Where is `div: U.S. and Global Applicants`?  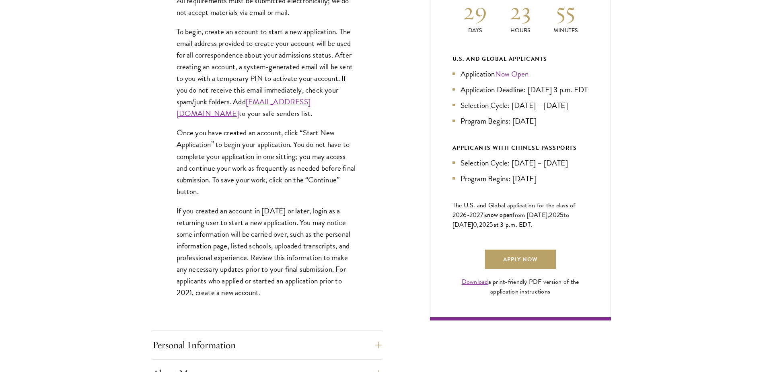 div: U.S. and Global Applicants is located at coordinates (521, 59).